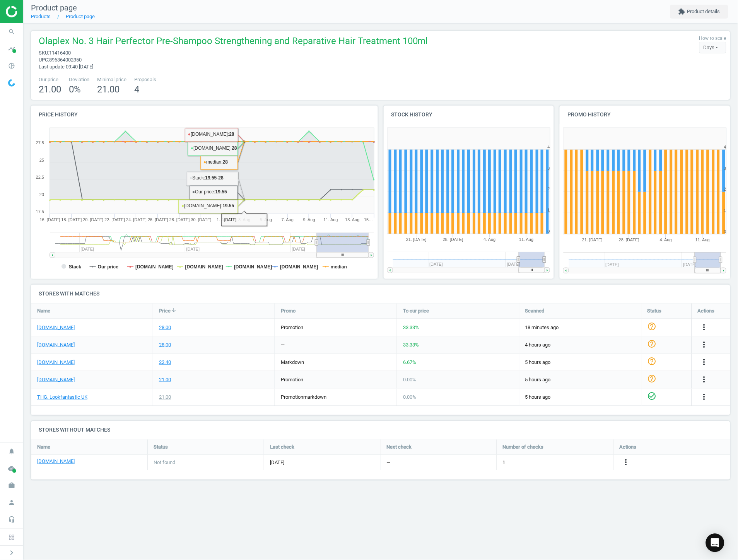 Image resolution: width=738 pixels, height=560 pixels. I want to click on tspan: 3. Aug, so click(244, 220).